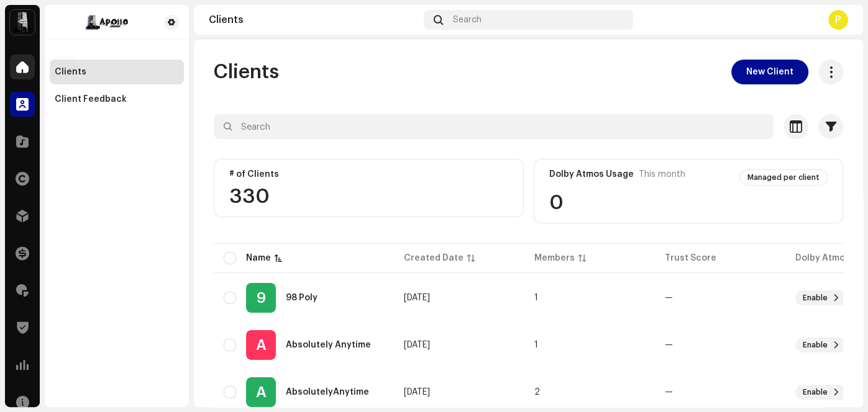 Image resolution: width=868 pixels, height=412 pixels. What do you see at coordinates (301, 298) in the screenshot?
I see `div: 98 Poly` at bounding box center [301, 298].